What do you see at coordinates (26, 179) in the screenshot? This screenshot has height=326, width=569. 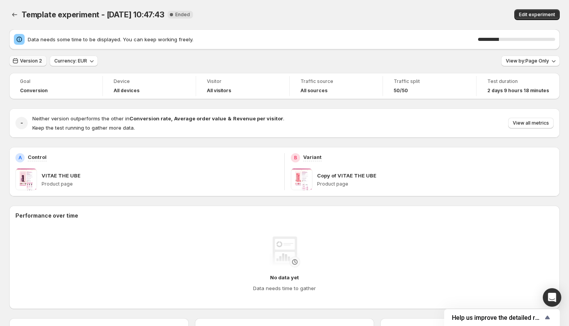 I see `img: VITAE THE UBE` at bounding box center [26, 179].